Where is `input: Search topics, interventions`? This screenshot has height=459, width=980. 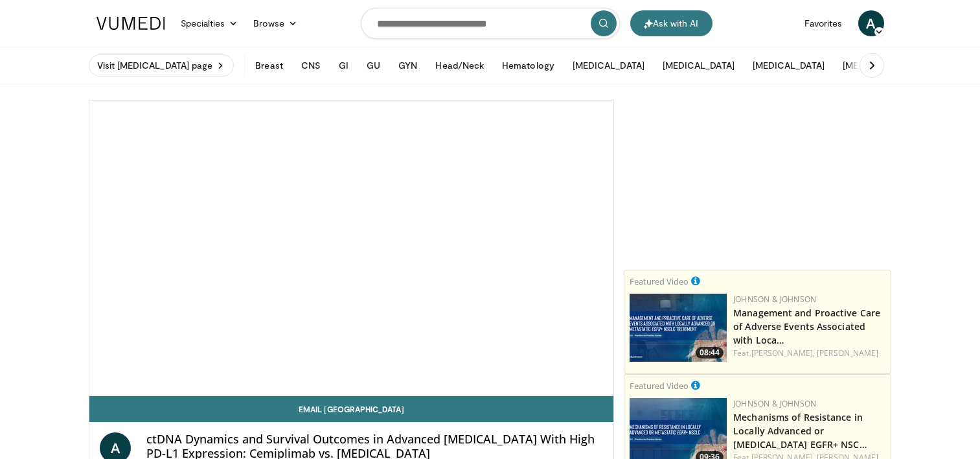
input: Search topics, interventions is located at coordinates (490, 23).